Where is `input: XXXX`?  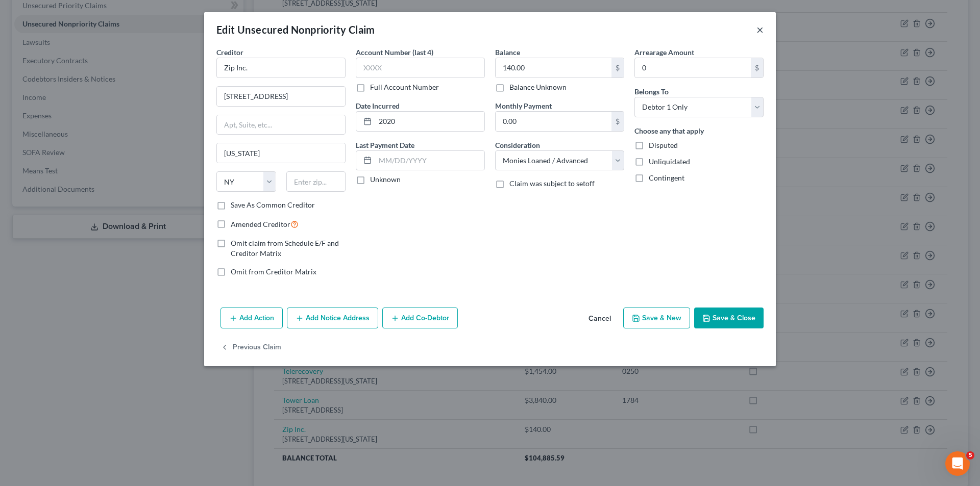
input: XXXX is located at coordinates (420, 68).